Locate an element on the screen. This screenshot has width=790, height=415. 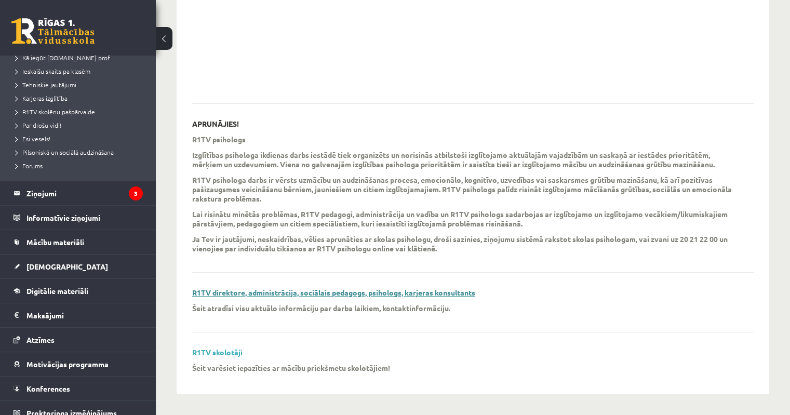
a: Par drošu vidi! is located at coordinates (80, 125).